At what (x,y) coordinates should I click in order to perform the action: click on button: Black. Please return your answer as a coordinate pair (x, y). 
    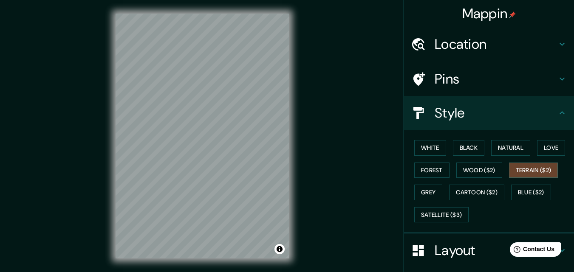
    Looking at the image, I should click on (469, 148).